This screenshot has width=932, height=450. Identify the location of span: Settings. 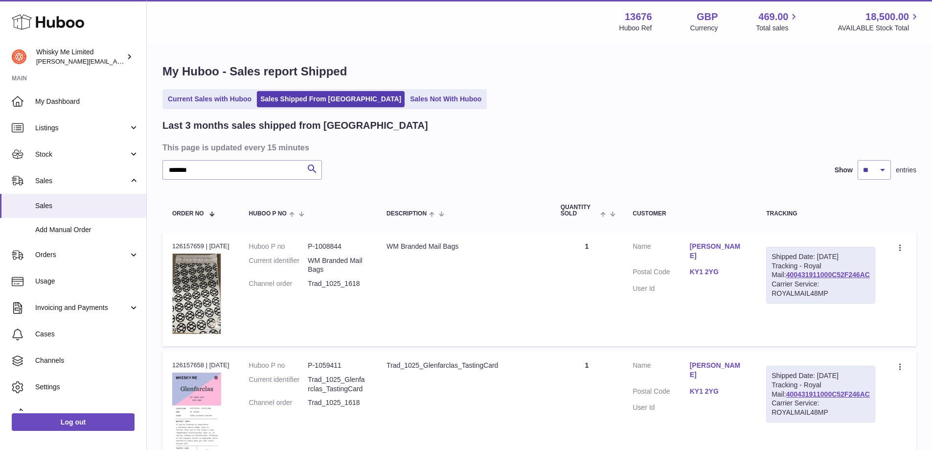
(87, 387).